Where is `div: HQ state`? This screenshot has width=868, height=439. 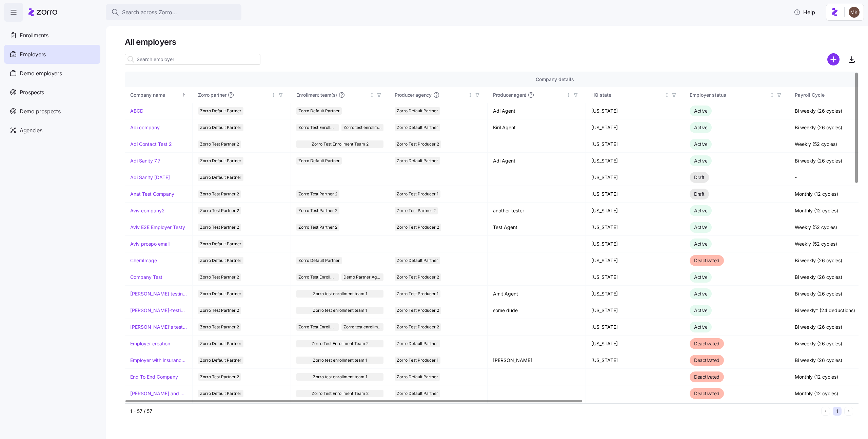
div: HQ state is located at coordinates (627, 95).